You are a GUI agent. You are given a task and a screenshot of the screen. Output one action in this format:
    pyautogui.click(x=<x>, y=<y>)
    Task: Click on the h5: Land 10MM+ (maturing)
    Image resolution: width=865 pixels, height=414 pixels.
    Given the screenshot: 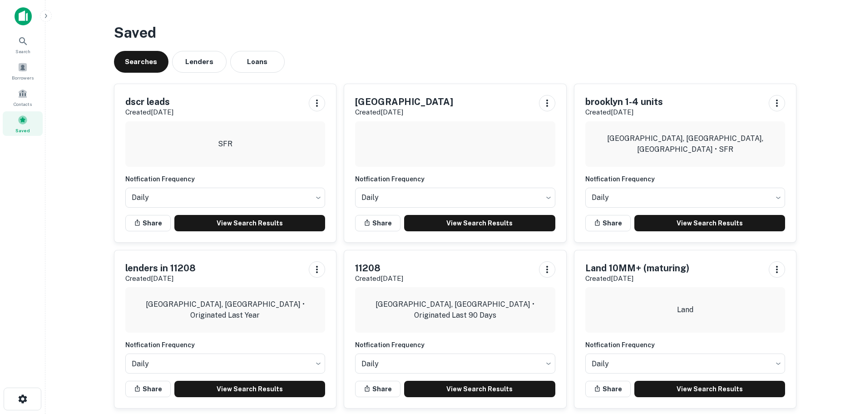 What is the action you would take?
    pyautogui.click(x=637, y=268)
    